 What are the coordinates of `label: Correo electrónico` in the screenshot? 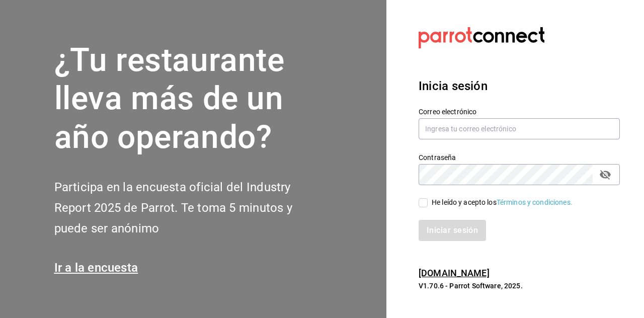 It's located at (520, 111).